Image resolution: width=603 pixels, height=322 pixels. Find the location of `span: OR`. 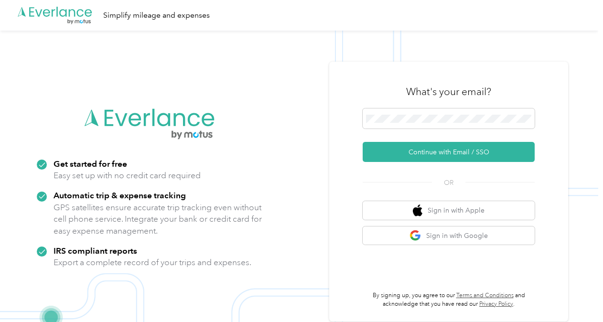

span: OR is located at coordinates (448, 182).